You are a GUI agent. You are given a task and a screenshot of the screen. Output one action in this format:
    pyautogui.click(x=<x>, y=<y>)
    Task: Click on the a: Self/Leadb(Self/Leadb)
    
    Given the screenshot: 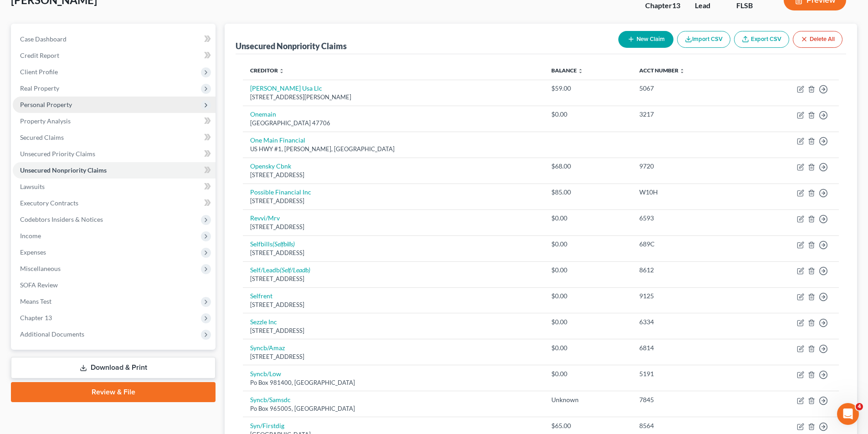 What is the action you would take?
    pyautogui.click(x=280, y=270)
    